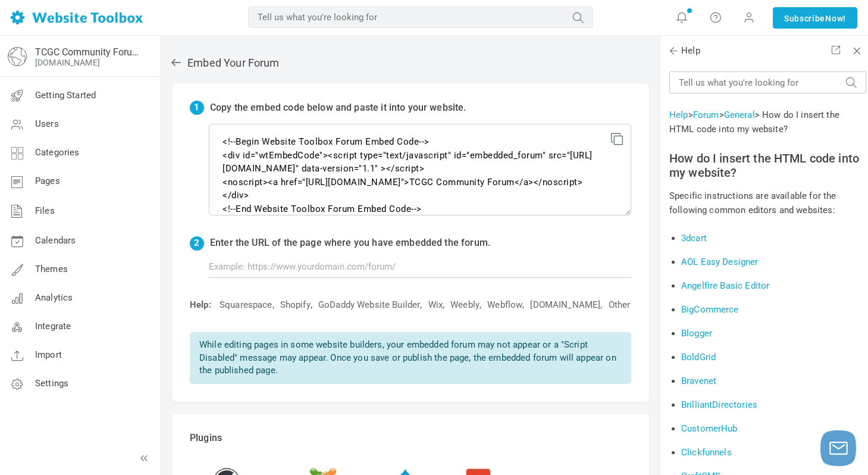  Describe the element at coordinates (720, 405) in the screenshot. I see `a: BrilliantDirectories` at that location.